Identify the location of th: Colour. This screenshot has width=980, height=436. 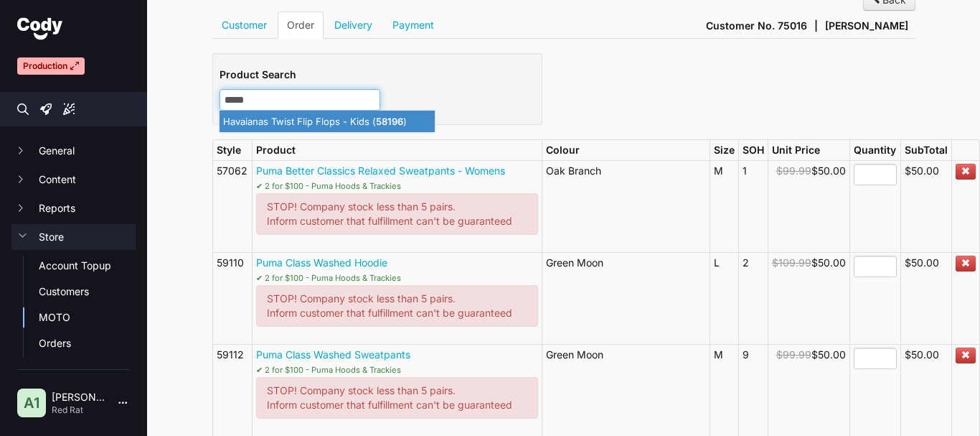
(625, 150).